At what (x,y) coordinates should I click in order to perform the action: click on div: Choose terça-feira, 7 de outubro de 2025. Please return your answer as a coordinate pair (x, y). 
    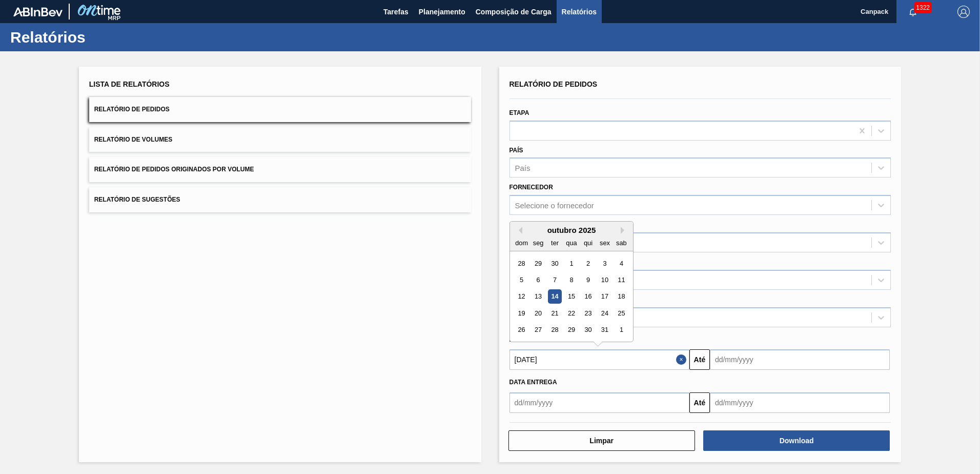
    Looking at the image, I should click on (554, 279).